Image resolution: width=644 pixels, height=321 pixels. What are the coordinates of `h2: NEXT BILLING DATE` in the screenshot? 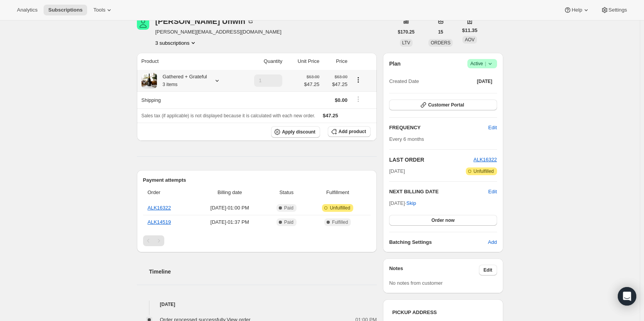 It's located at (438, 192).